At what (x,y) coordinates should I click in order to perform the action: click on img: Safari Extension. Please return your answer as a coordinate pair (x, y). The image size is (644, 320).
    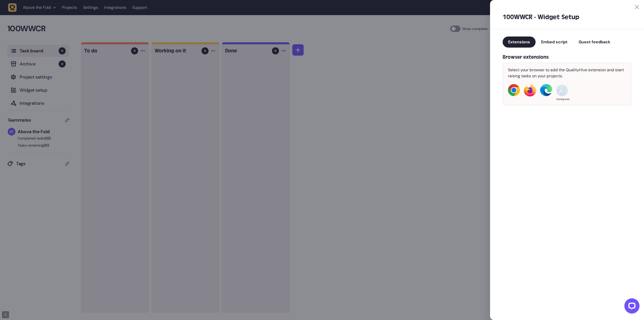
    Looking at the image, I should click on (562, 90).